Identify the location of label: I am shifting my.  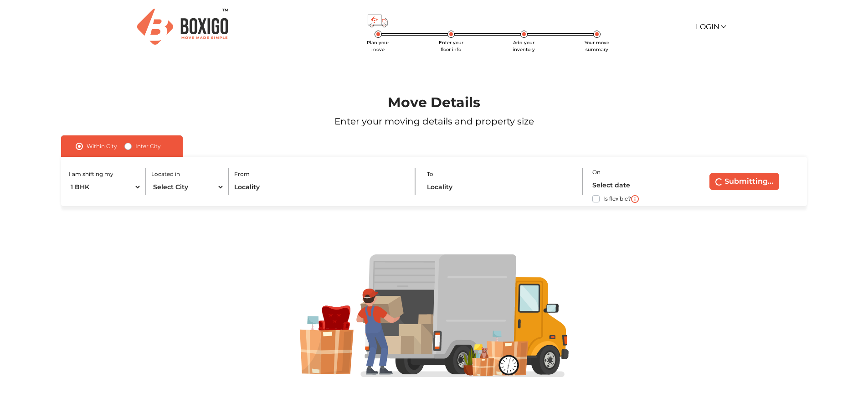
(91, 174).